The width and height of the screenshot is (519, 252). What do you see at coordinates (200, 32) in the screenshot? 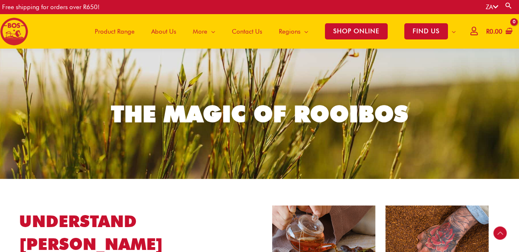
I see `span: More` at bounding box center [200, 32].